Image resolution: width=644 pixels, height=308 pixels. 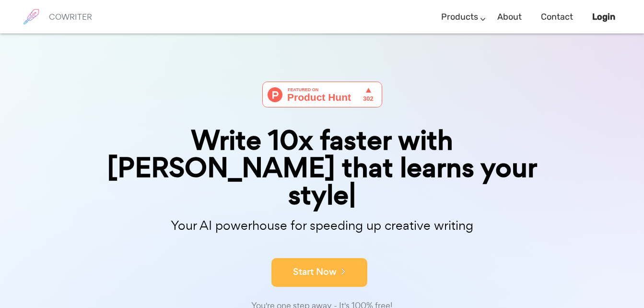 I want to click on a: About, so click(x=509, y=17).